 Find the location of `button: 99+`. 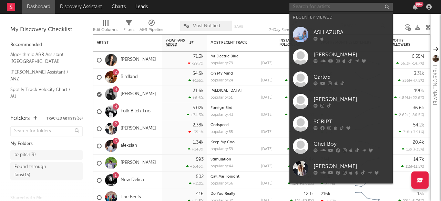

button: 99+ is located at coordinates (415, 7).